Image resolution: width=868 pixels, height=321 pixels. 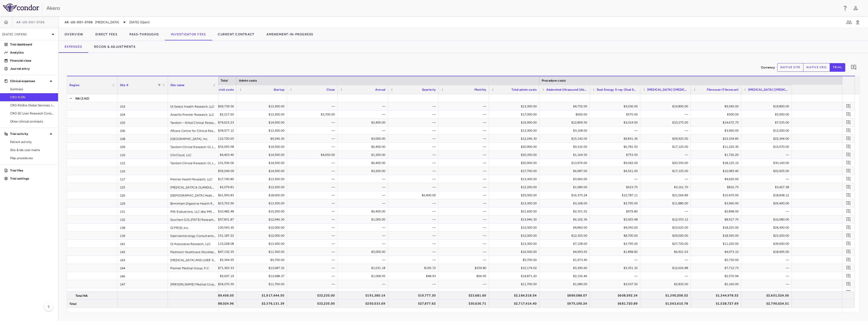 I want to click on span: Summary, so click(x=32, y=89).